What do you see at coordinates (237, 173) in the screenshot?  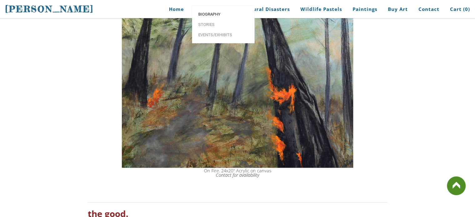 I see `div: On Fire. 24x20" Acrylic on canvas` at bounding box center [237, 173].